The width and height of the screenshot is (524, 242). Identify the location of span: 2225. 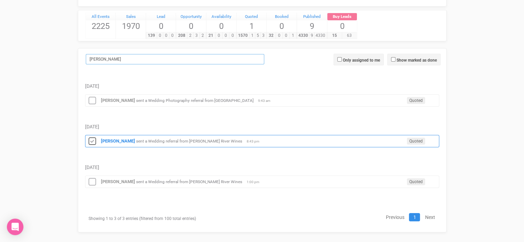
(101, 26).